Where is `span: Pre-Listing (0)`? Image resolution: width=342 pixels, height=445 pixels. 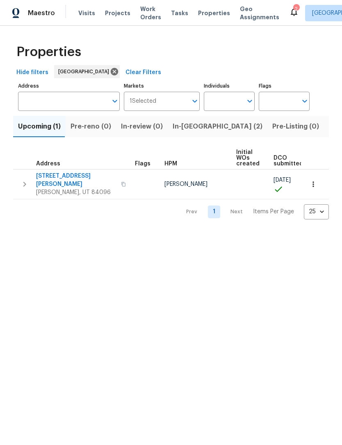 span: Pre-Listing (0) is located at coordinates (295, 127).